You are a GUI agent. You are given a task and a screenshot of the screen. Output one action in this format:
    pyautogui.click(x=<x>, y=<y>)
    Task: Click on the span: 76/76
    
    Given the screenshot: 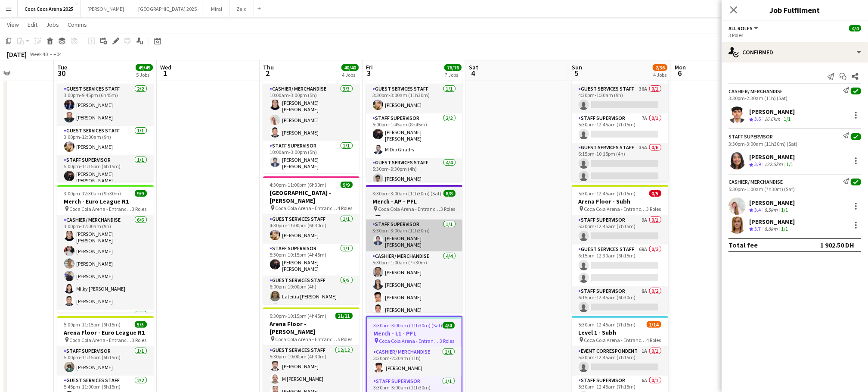 What is the action you would take?
    pyautogui.click(x=453, y=68)
    